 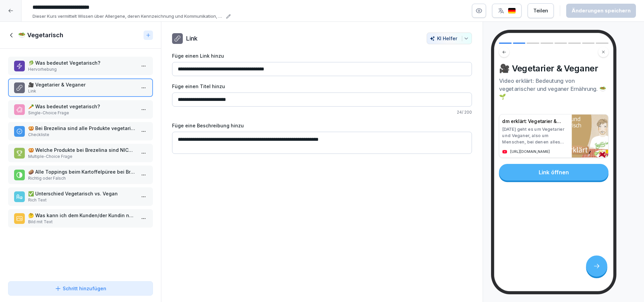 What do you see at coordinates (128, 16) in the screenshot?
I see `p: Dieser Kurs vermittelt Wissen über Allergene, deren Kennzeichnung und Kommunikation, Küchenmanage...` at bounding box center [128, 16].